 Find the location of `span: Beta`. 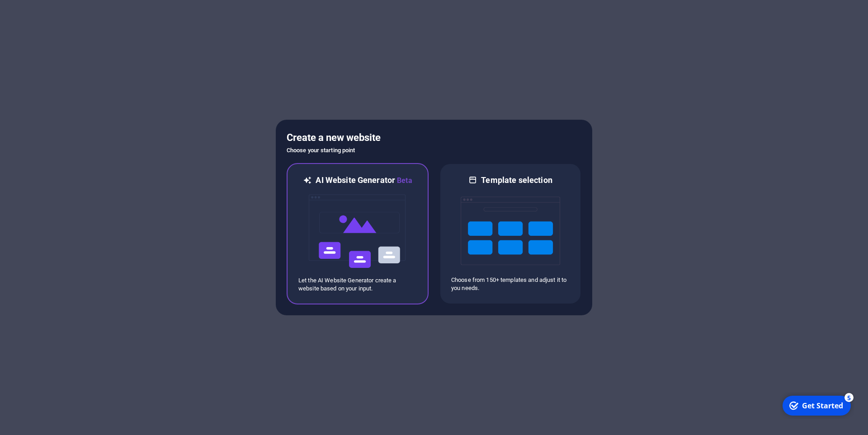

span: Beta is located at coordinates (403, 180).